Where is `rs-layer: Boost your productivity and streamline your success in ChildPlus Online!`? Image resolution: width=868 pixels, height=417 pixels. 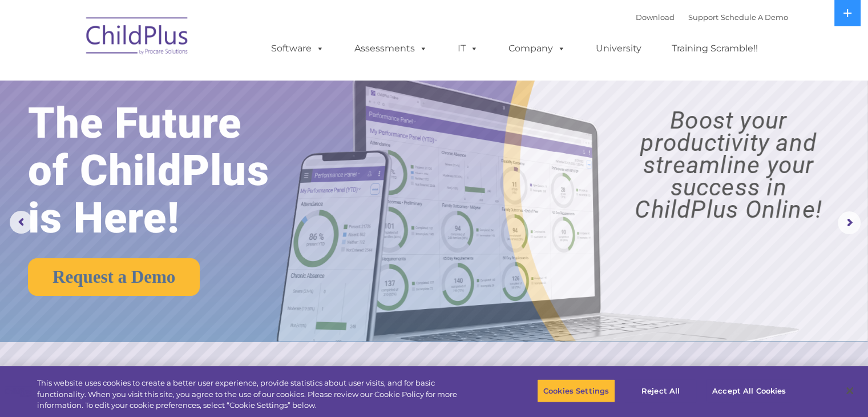 rs-layer: Boost your productivity and streamline your success in ChildPlus Online! is located at coordinates (728, 165).